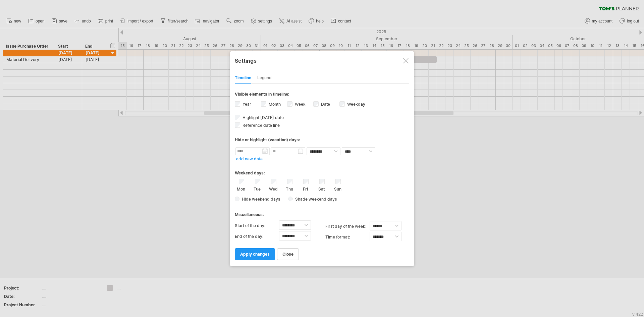 The width and height of the screenshot is (644, 317). What do you see at coordinates (322, 95) in the screenshot?
I see `div: Visible elements in timeline:` at bounding box center [322, 95].